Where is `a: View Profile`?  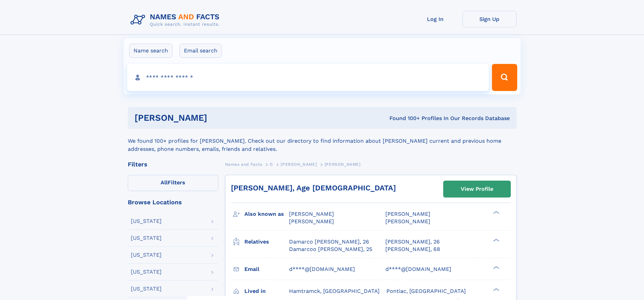 a: View Profile is located at coordinates (477, 189).